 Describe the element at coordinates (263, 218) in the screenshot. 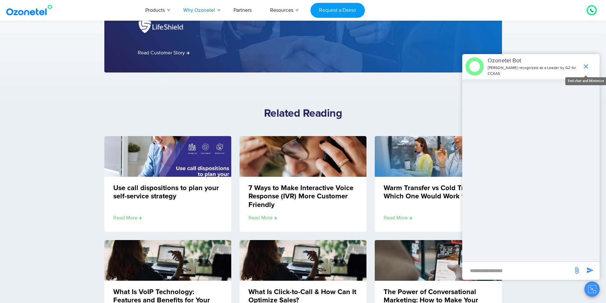

I see `a: Read more about 7 Ways to Make Interactive Voice Response (IVR) More Customer Friendly` at that location.